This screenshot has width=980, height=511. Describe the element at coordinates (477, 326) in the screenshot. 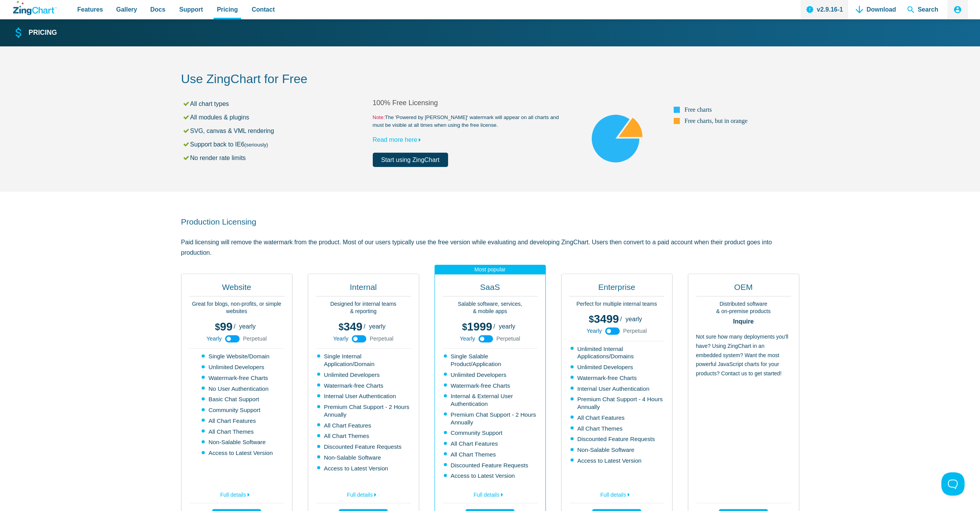

I see `span: 1999` at that location.